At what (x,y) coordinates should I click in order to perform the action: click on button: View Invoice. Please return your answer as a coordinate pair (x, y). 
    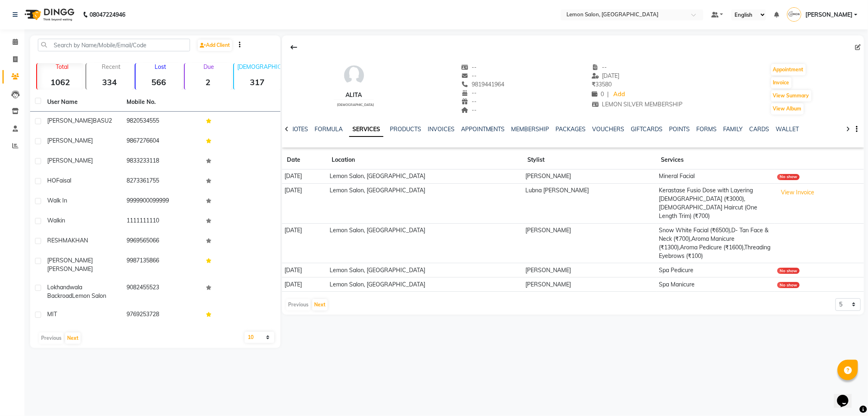
    Looking at the image, I should click on (798, 192).